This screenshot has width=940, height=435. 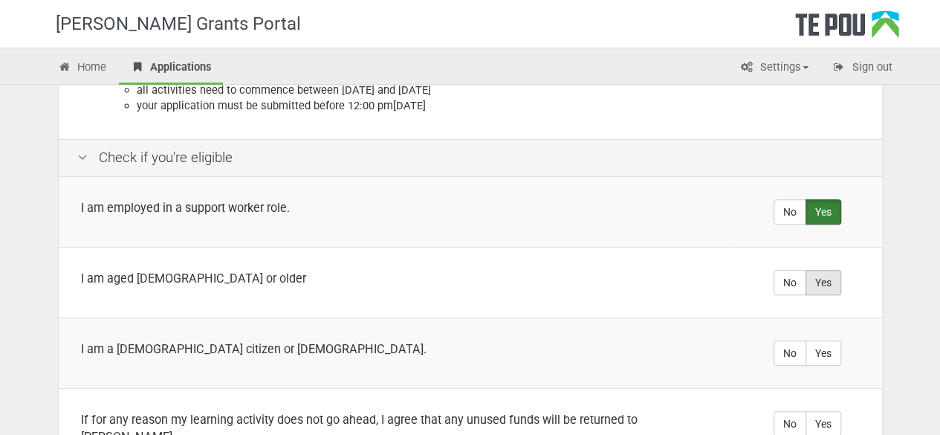 What do you see at coordinates (470, 158) in the screenshot?
I see `div: Check if you're eligible` at bounding box center [470, 158].